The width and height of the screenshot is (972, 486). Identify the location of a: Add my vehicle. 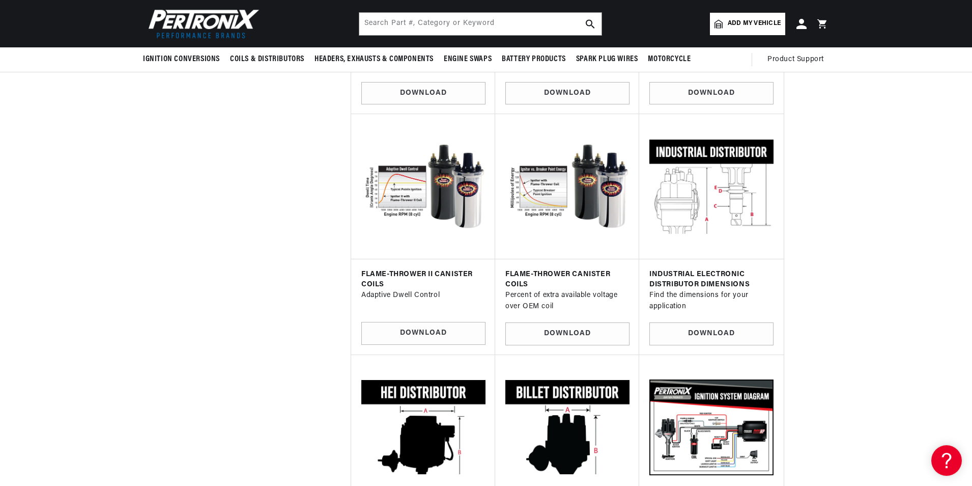
(748, 24).